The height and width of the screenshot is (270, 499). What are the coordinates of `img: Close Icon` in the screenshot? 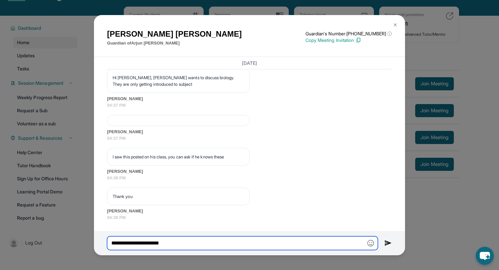 It's located at (395, 25).